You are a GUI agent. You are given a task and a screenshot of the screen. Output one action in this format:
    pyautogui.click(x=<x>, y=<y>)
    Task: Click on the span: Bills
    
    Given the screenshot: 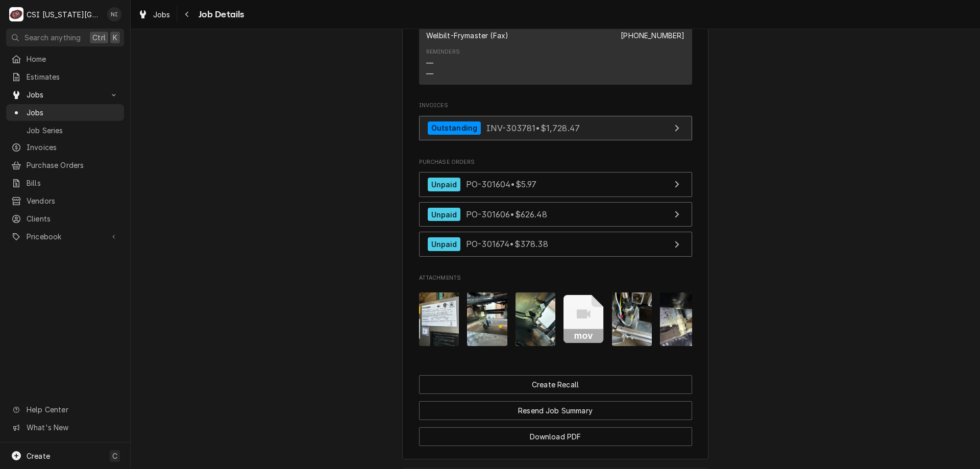 What is the action you would take?
    pyautogui.click(x=72, y=183)
    